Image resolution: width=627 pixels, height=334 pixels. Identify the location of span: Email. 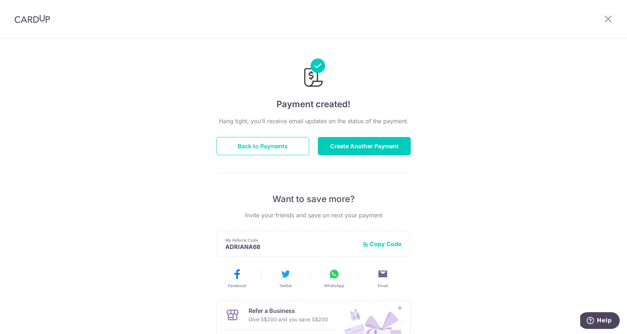
(383, 285).